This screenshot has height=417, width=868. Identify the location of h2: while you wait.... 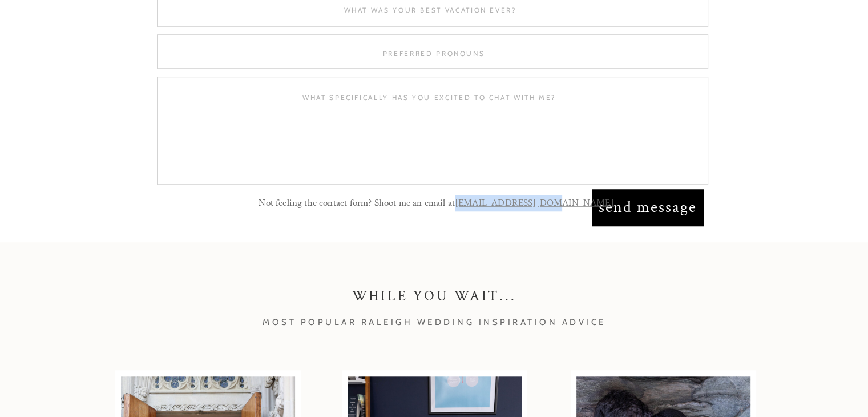
(434, 304).